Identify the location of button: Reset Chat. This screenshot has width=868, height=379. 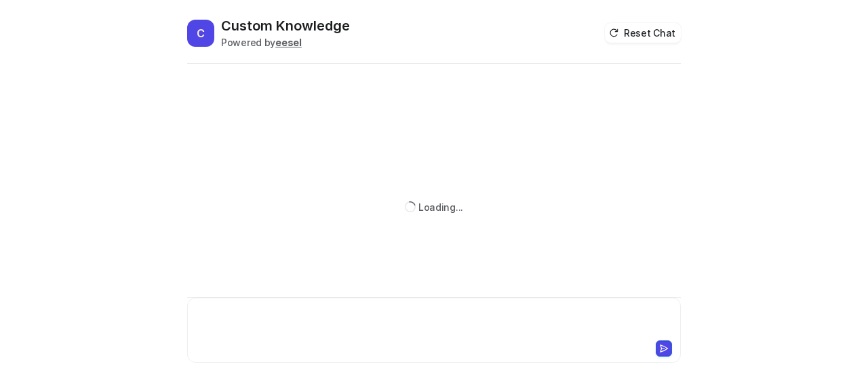
(643, 33).